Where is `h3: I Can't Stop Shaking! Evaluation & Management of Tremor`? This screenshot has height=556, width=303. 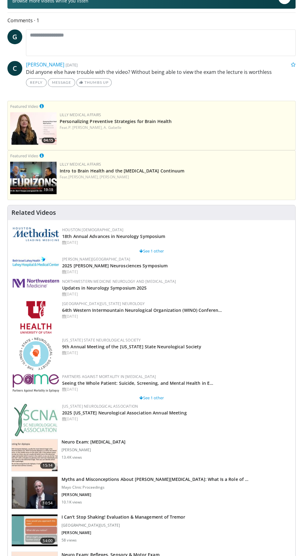
h3: I Can't Stop Shaking! Evaluation & Management of Tremor is located at coordinates (123, 517).